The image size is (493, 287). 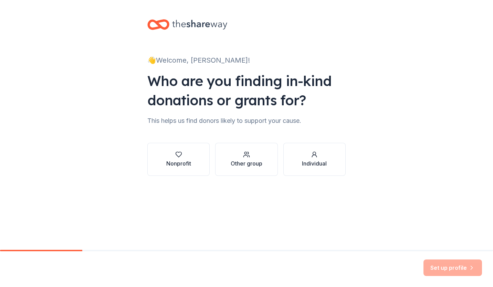 What do you see at coordinates (247, 164) in the screenshot?
I see `div: Other group` at bounding box center [247, 164].